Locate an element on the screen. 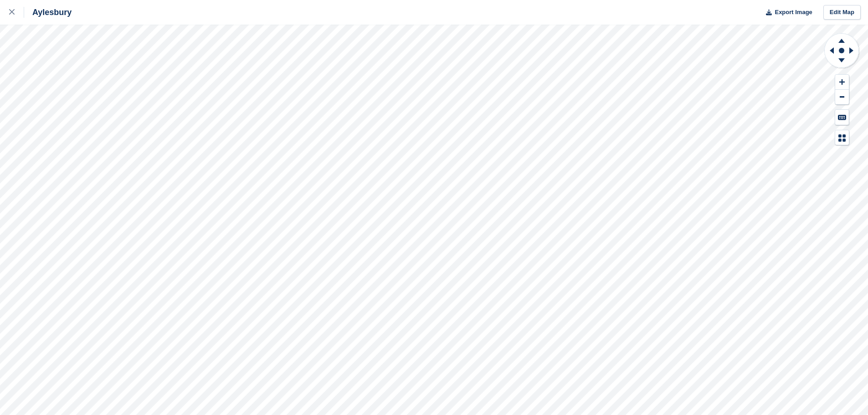  button: Zoom In is located at coordinates (842, 82).